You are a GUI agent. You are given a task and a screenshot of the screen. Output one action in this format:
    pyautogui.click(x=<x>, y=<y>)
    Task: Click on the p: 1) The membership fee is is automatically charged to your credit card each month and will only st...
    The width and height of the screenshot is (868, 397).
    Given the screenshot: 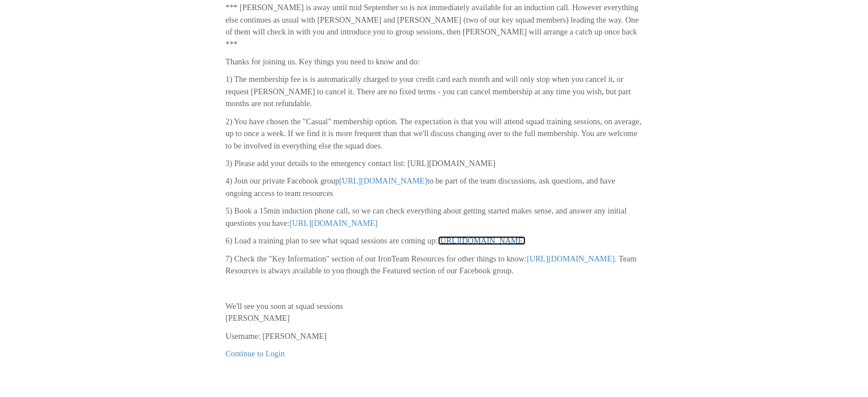 What is the action you would take?
    pyautogui.click(x=434, y=92)
    